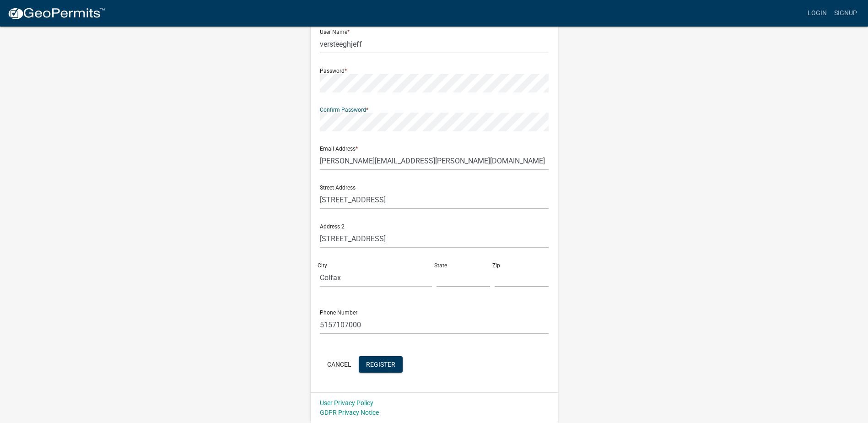  Describe the element at coordinates (349, 413) in the screenshot. I see `a: GDPR Privacy Notice` at that location.